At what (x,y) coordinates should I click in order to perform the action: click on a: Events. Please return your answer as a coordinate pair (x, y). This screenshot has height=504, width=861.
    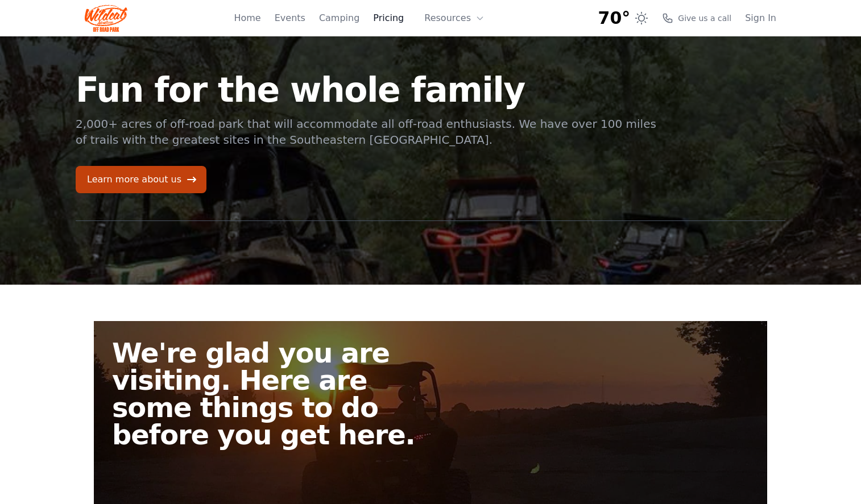
    Looking at the image, I should click on (290, 18).